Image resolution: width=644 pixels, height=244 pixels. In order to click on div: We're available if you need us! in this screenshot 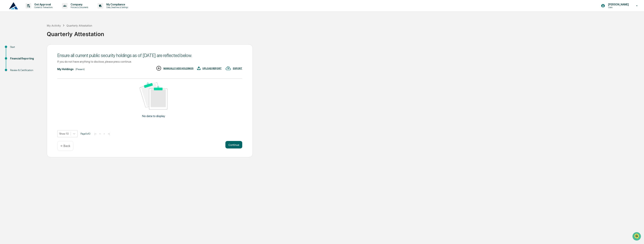, I will do `click(30, 34)`.